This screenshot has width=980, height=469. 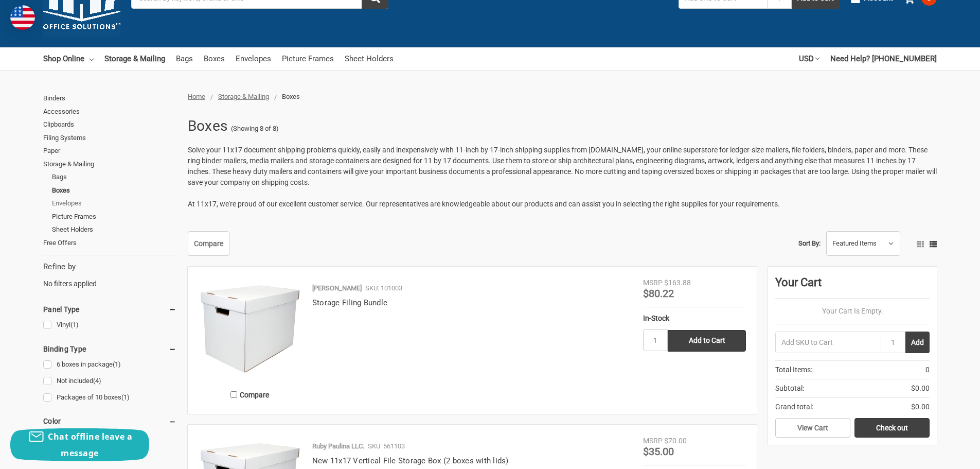 I want to click on a: Compare, so click(x=208, y=243).